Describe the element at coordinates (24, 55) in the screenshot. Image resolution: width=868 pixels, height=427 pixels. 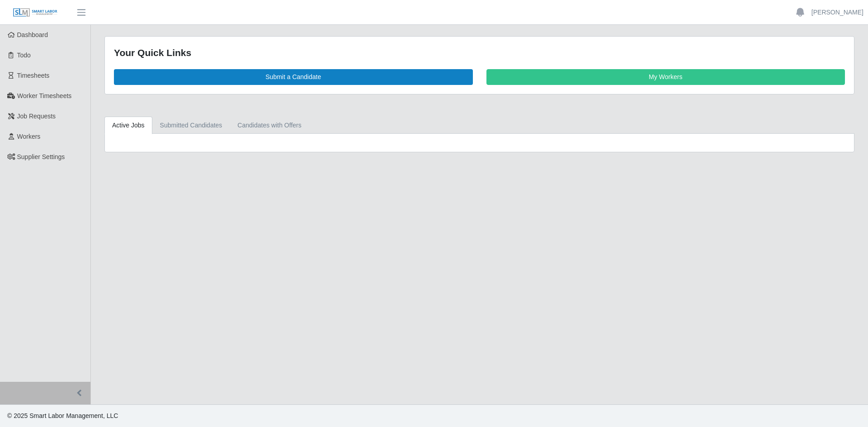
I see `span: Todo` at that location.